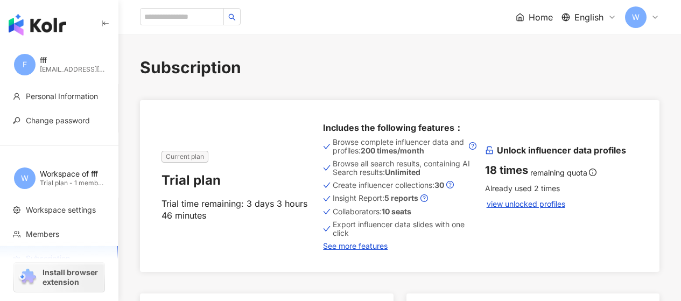 This screenshot has height=301, width=681. What do you see at coordinates (72, 174) in the screenshot?
I see `div: Workspace of fff` at bounding box center [72, 174].